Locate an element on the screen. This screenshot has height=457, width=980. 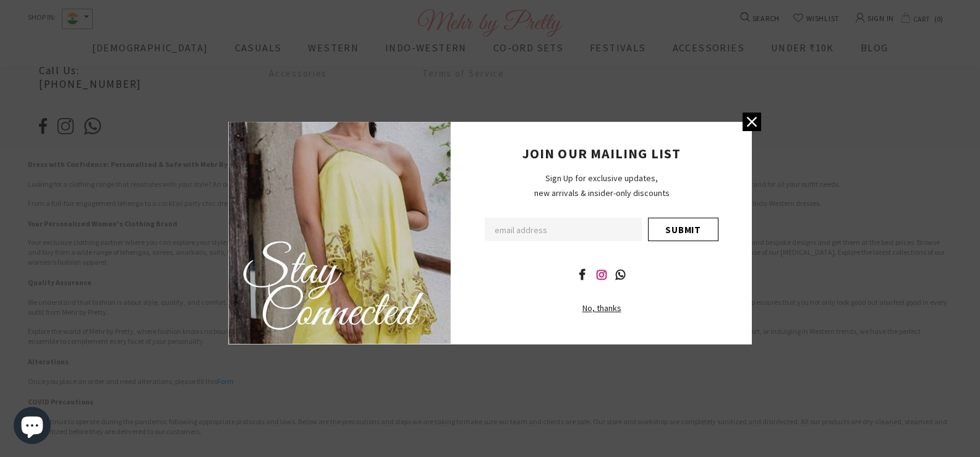
input: Email Address is located at coordinates (563, 229).